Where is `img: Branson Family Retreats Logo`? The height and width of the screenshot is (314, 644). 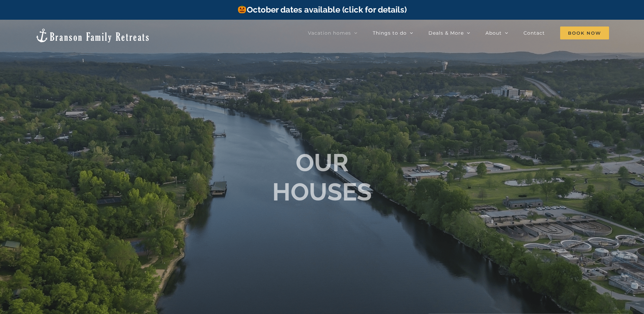
img: Branson Family Retreats Logo is located at coordinates (93, 35).